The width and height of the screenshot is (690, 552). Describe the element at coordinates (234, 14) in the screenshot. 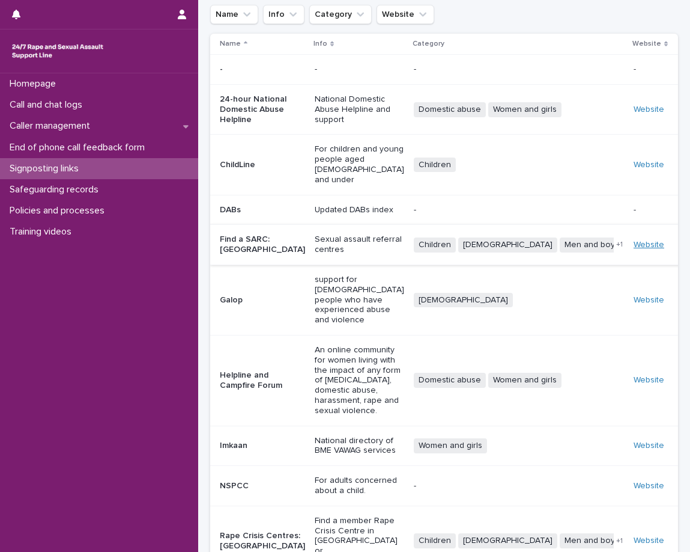

I see `button: Name` at that location.